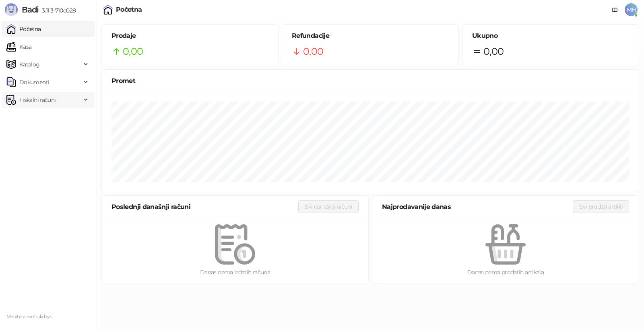  What do you see at coordinates (370, 36) in the screenshot?
I see `h5: Refundacije` at bounding box center [370, 36].